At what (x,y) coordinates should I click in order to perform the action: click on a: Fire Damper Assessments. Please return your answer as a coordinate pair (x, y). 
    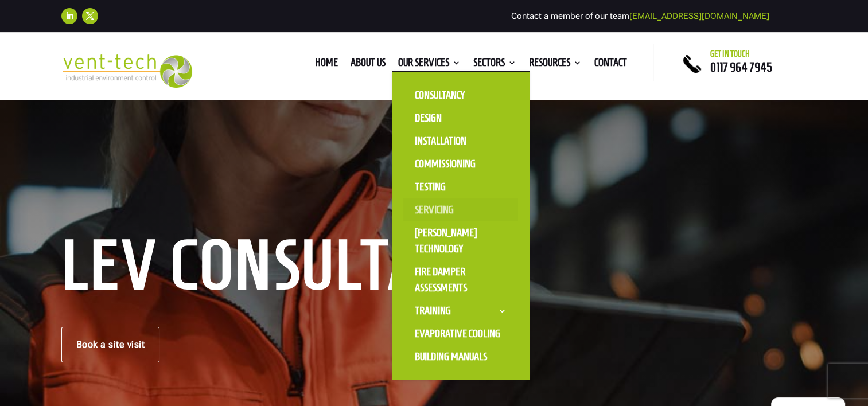
    Looking at the image, I should click on (460, 280).